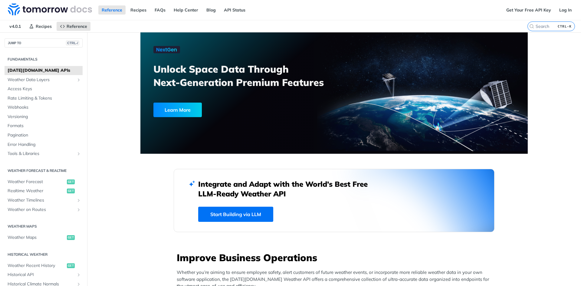 This screenshot has width=581, height=286. Describe the element at coordinates (44, 135) in the screenshot. I see `span: Pagination` at that location.